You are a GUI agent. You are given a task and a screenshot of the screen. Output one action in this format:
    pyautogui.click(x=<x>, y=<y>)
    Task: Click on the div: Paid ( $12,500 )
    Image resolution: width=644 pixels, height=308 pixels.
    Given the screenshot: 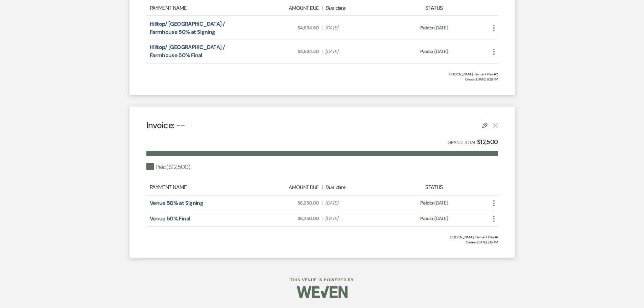 What is the action you would take?
    pyautogui.click(x=169, y=167)
    